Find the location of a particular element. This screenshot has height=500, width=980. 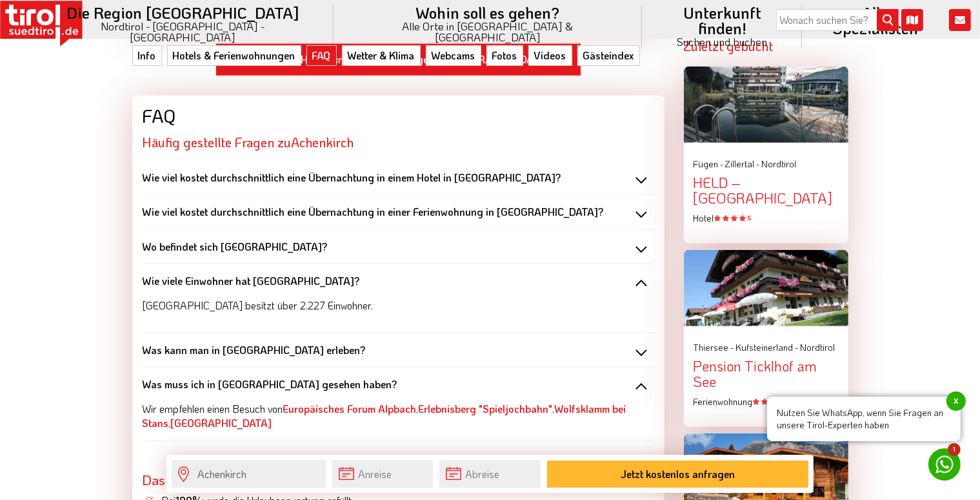

button: Jetzt kostenlos anfragen is located at coordinates (677, 474).